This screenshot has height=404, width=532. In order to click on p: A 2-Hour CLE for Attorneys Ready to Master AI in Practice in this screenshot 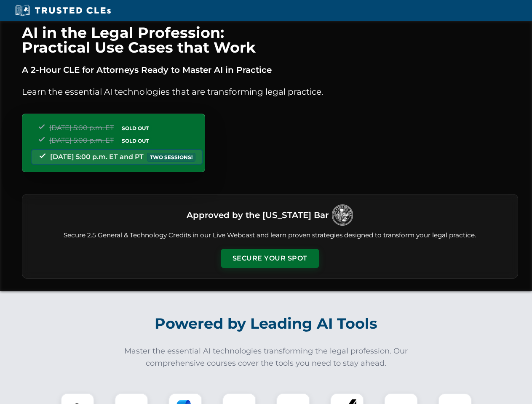, I will do `click(270, 70)`.